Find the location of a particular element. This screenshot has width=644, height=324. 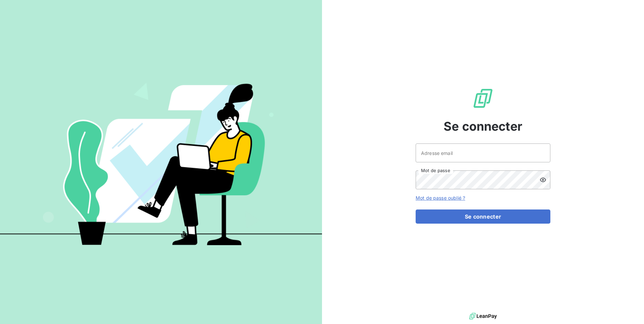

span: Se connecter is located at coordinates (483, 126).